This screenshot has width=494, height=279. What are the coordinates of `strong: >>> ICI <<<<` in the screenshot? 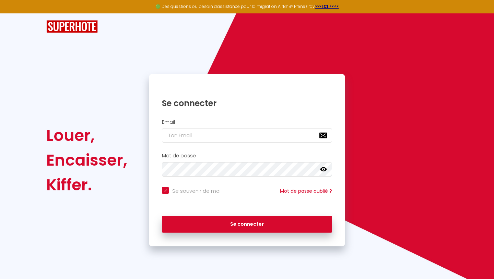 It's located at (327, 6).